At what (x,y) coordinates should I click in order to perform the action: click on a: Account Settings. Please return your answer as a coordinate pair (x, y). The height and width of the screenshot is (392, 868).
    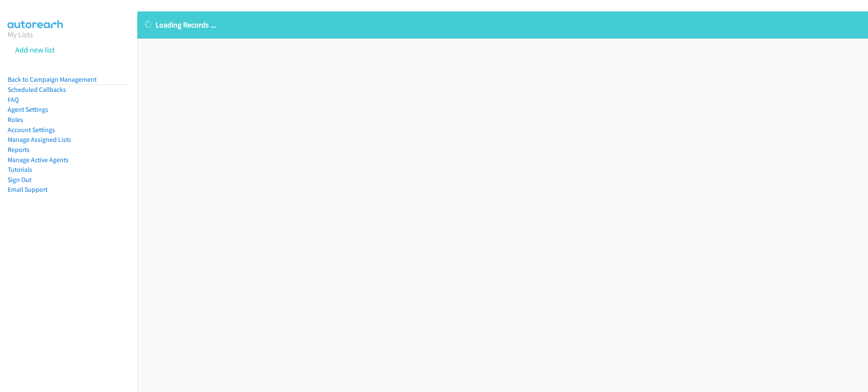
    Looking at the image, I should click on (31, 129).